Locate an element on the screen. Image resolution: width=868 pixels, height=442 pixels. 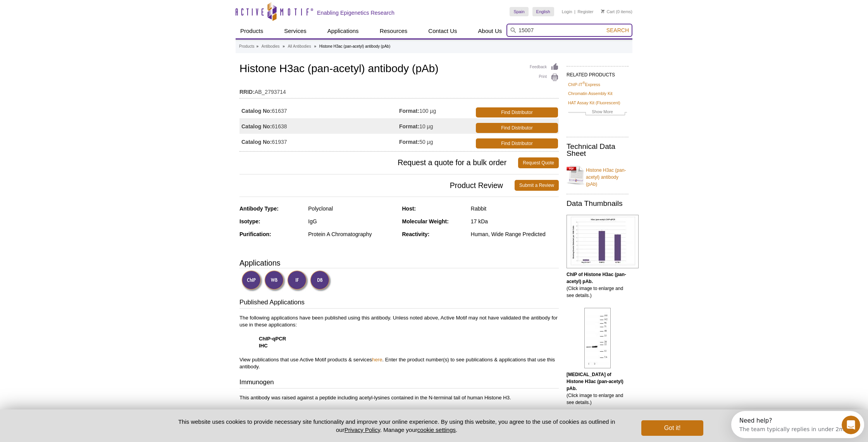
h2: Data Thumbnails is located at coordinates (598, 204).